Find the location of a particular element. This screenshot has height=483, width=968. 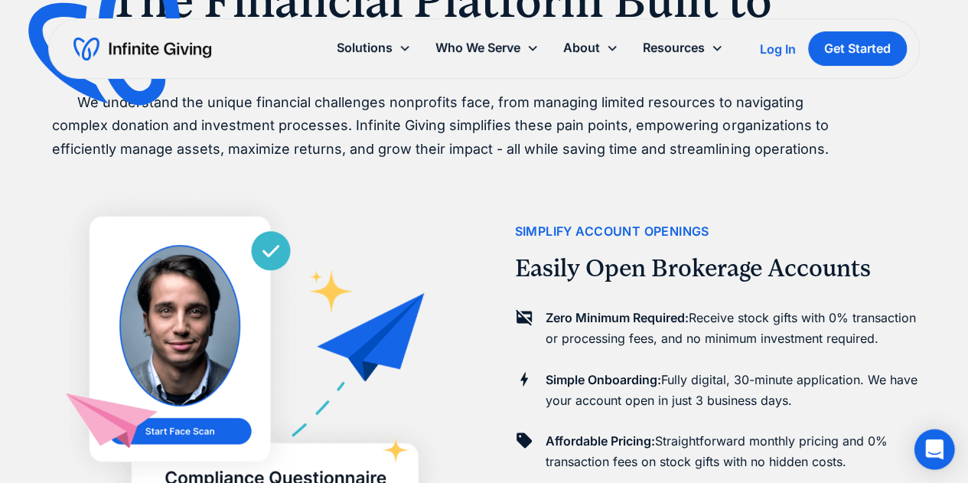

div: simplify account openings is located at coordinates (612, 231).